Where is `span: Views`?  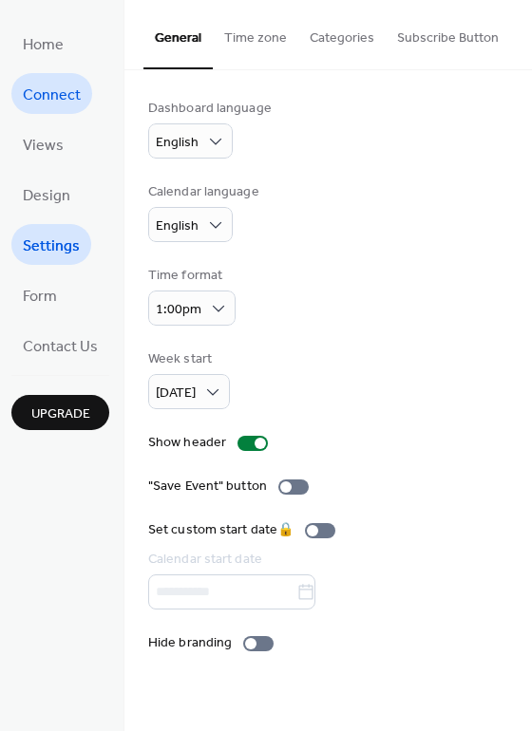 span: Views is located at coordinates (43, 145).